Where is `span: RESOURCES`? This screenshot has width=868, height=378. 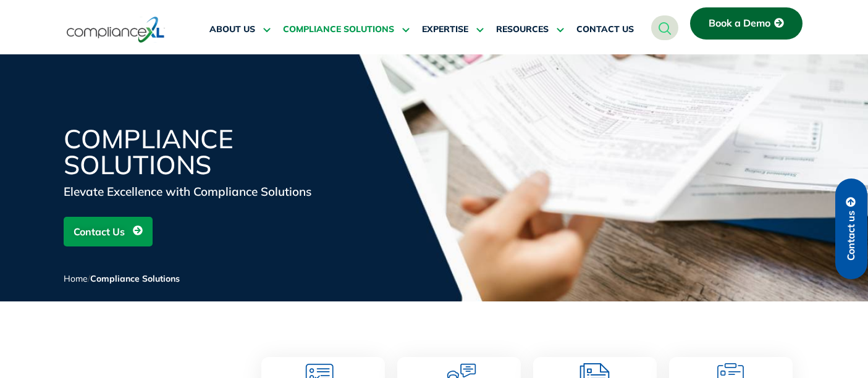 span: RESOURCES is located at coordinates (522, 30).